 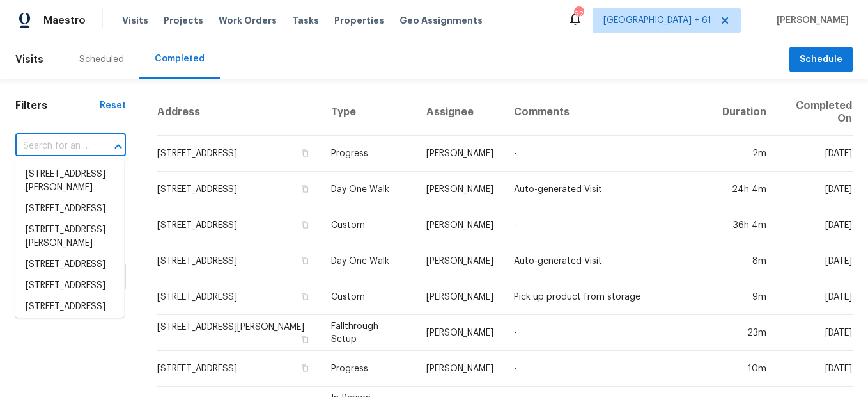 I want to click on td: 8m, so click(x=744, y=262).